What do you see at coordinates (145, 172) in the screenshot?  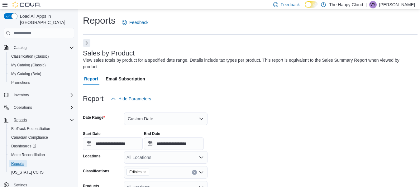 I see `button: Remove Edibles from selection in this group` at bounding box center [145, 172].